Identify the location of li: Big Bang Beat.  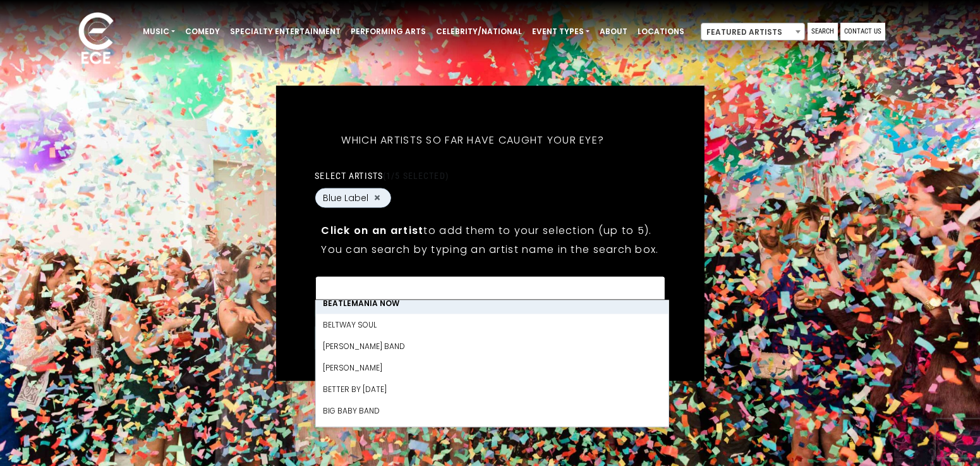
(492, 431).